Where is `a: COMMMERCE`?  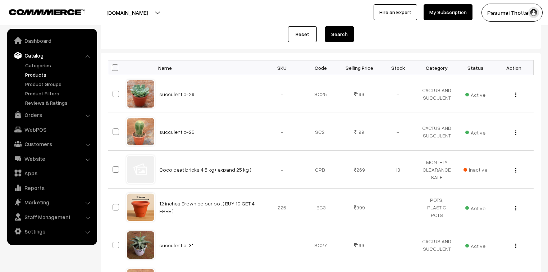
a: COMMMERCE is located at coordinates (40, 12).